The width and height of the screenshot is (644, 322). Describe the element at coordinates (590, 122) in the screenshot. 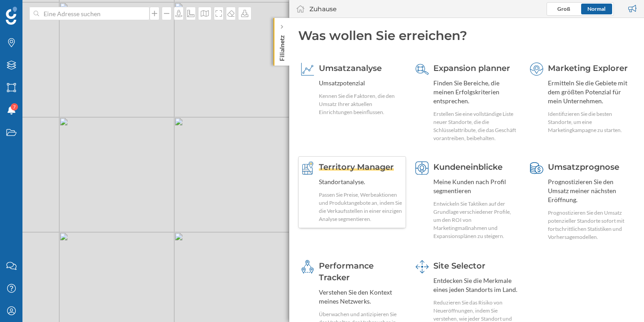

I see `div: Identifizieren Sie die besten Standorte, um eine Marketingkampagne zu starten.` at that location.